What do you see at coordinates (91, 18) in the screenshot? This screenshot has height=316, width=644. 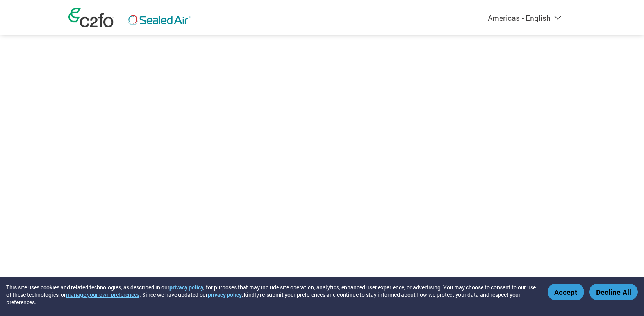 I see `img: c2fo logo` at bounding box center [91, 18].